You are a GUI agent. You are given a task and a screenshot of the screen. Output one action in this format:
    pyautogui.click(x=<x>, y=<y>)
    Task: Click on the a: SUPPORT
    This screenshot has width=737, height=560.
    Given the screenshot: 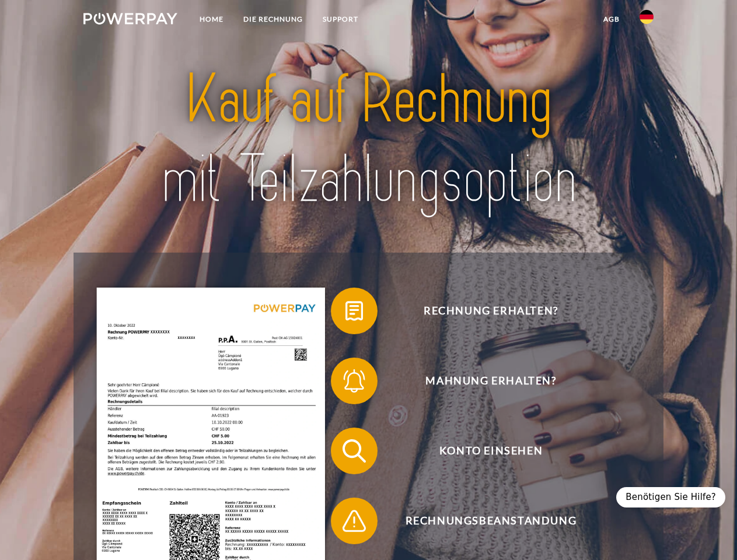 What is the action you would take?
    pyautogui.click(x=340, y=19)
    